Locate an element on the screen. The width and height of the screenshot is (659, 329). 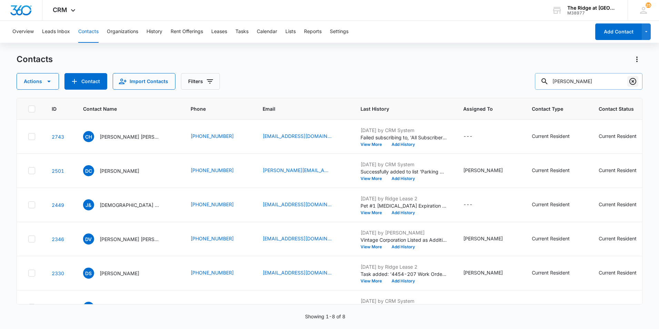
div: Contact Name - Charles Hubbard Dania Reedy - Select to Edit Field is located at coordinates (129, 136).